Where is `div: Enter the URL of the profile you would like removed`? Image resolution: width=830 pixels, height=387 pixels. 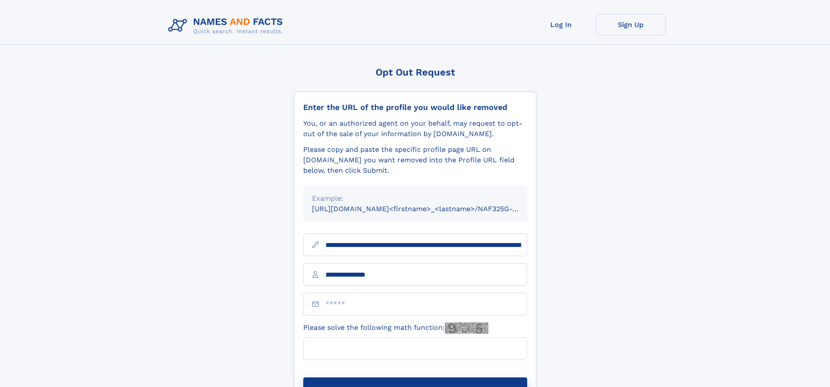
div: Enter the URL of the profile you would like removed is located at coordinates (415, 107).